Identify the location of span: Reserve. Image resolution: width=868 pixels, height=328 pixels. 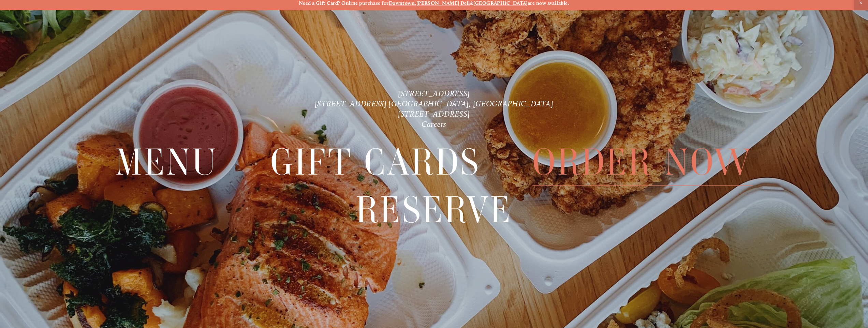
(434, 209).